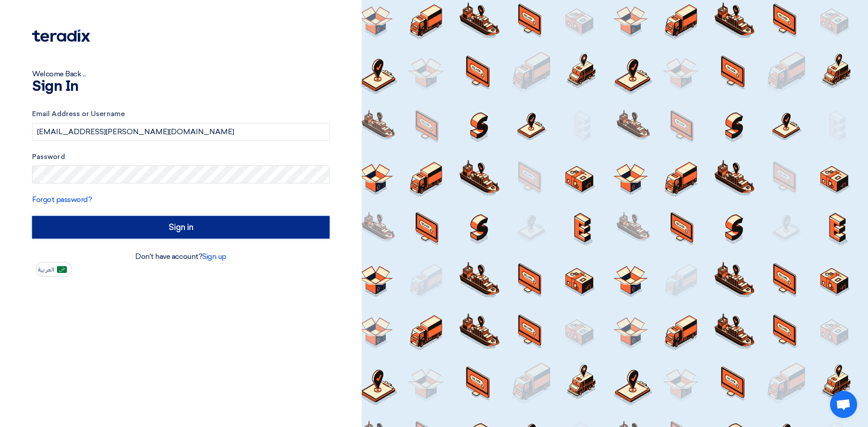 The width and height of the screenshot is (868, 427). I want to click on label: Password, so click(181, 157).